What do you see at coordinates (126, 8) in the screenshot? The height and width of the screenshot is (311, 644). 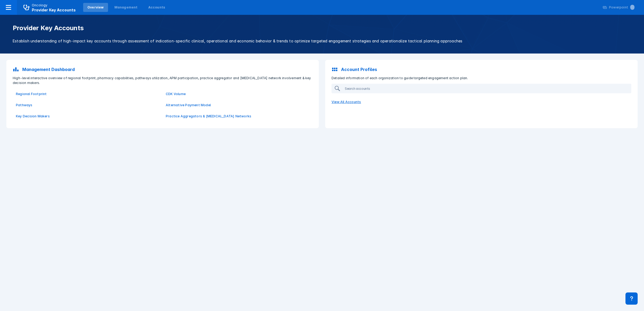 I see `a: Management` at bounding box center [126, 8].